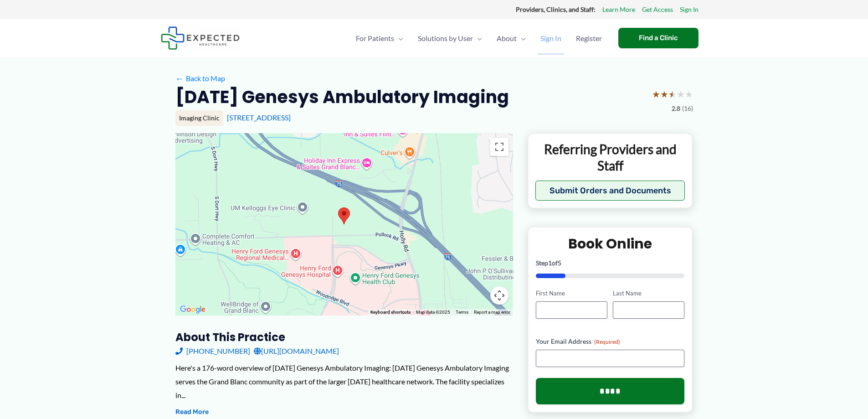 The image size is (868, 419). Describe the element at coordinates (200, 78) in the screenshot. I see `a: ←Back to Map` at that location.